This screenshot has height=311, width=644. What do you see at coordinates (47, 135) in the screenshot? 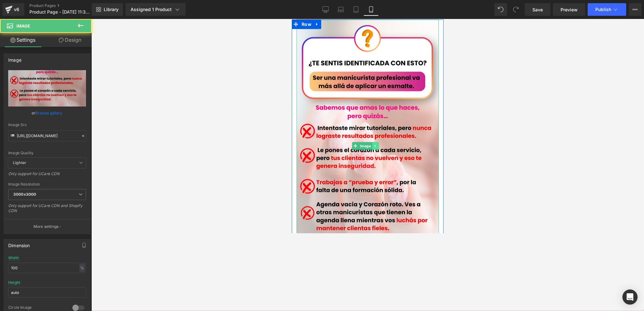
I see `input: Link` at bounding box center [47, 135].